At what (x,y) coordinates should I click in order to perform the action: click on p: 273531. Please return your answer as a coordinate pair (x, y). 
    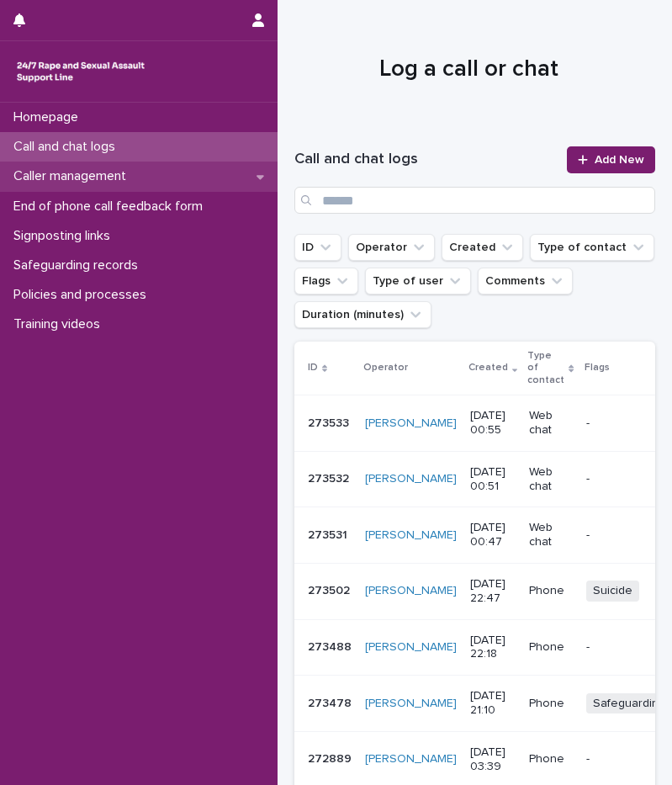
    Looking at the image, I should click on (329, 533).